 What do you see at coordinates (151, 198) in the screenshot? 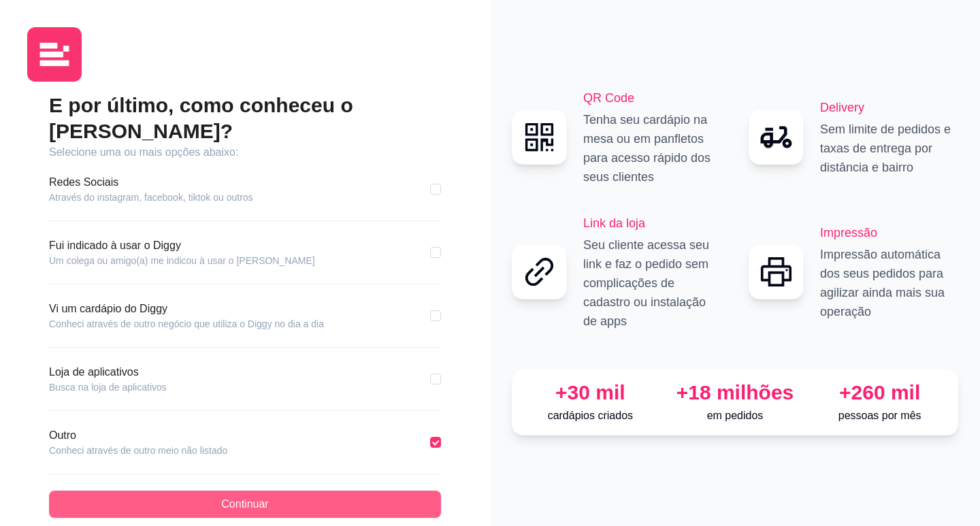
I see `article: Através do instagram, facebook, tiktok ou outros` at bounding box center [151, 198].